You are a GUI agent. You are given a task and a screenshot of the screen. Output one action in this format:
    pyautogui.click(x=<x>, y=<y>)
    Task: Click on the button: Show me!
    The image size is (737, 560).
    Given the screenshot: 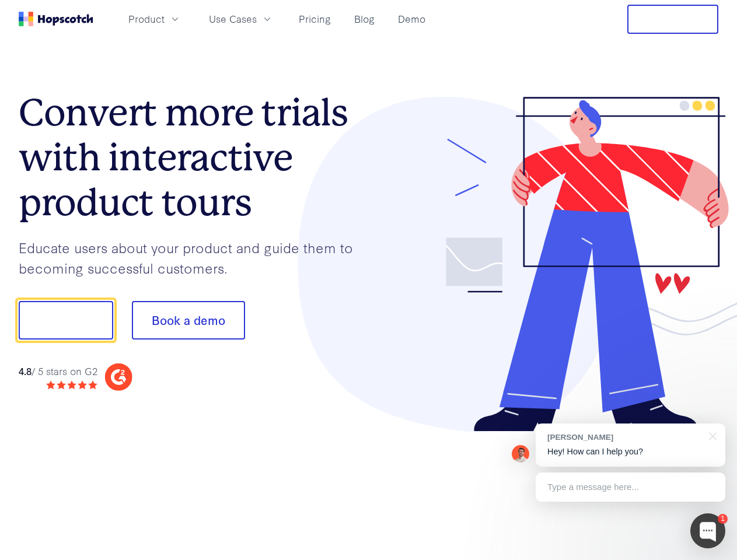 What is the action you would take?
    pyautogui.click(x=66, y=320)
    